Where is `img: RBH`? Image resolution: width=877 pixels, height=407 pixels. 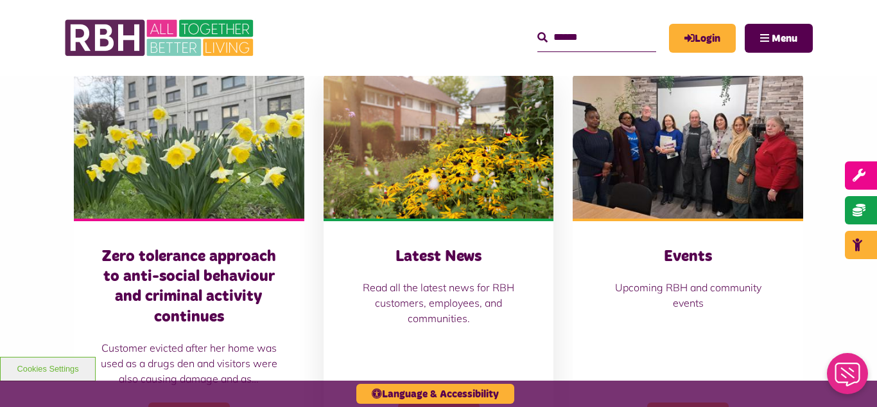 img: RBH is located at coordinates (161, 38).